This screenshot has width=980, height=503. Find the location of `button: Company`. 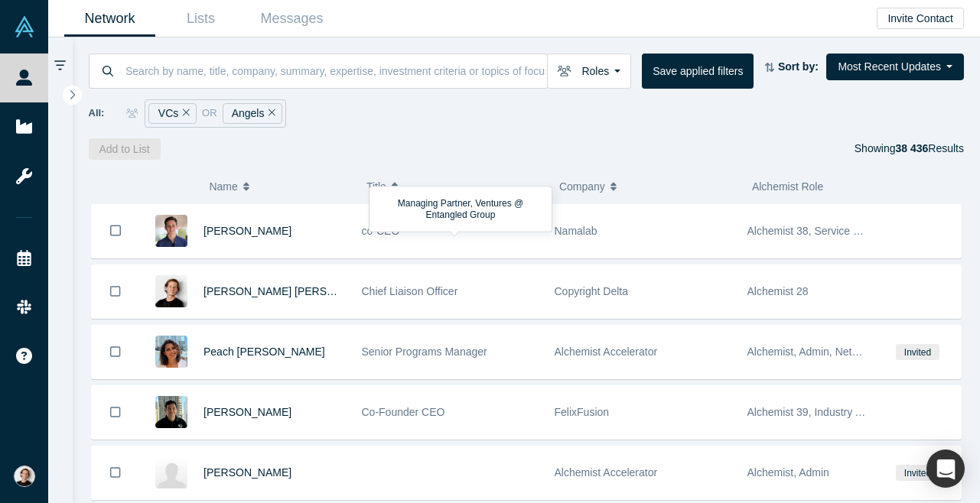

button: Company is located at coordinates (647, 186).